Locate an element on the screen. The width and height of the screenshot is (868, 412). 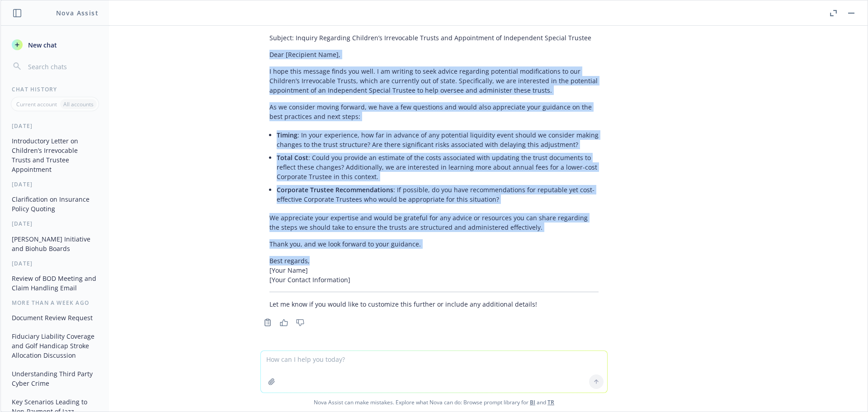
div: More than a week ago is located at coordinates (55, 302).